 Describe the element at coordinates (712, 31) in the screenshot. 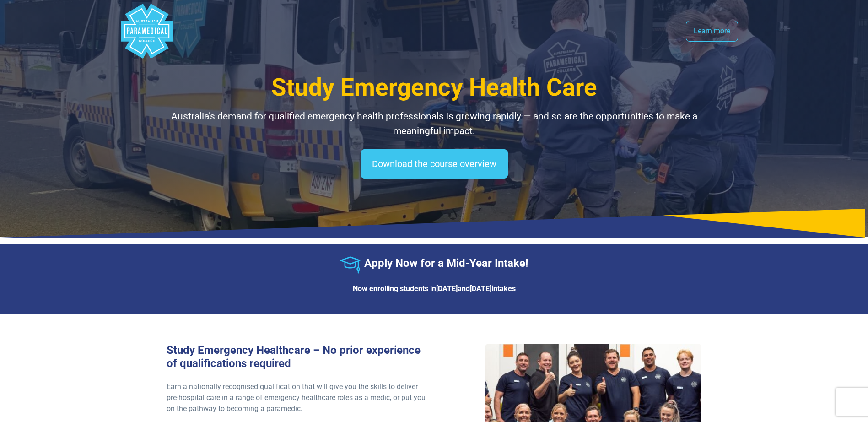

I see `a: Learn more` at that location.